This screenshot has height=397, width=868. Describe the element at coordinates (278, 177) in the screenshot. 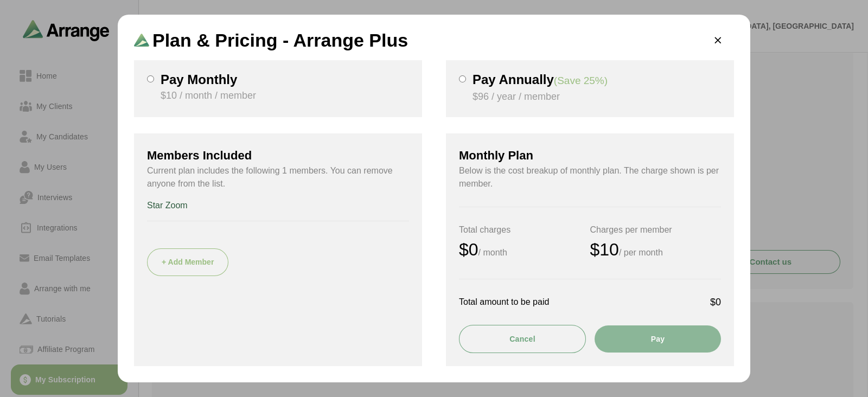

I see `p: Current plan includes the following 1 members. You can remove anyone from the list.` at that location.